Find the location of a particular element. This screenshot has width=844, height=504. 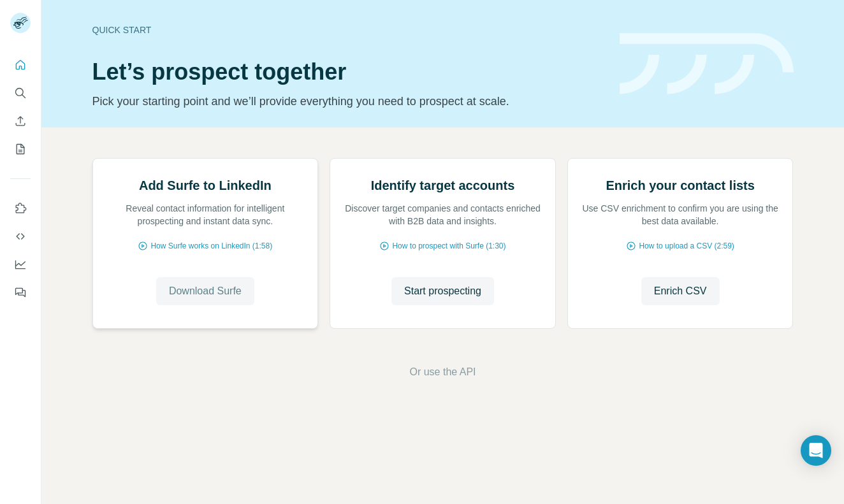

p: Discover target companies and contacts enriched with B2B data and insights. is located at coordinates (442, 215).